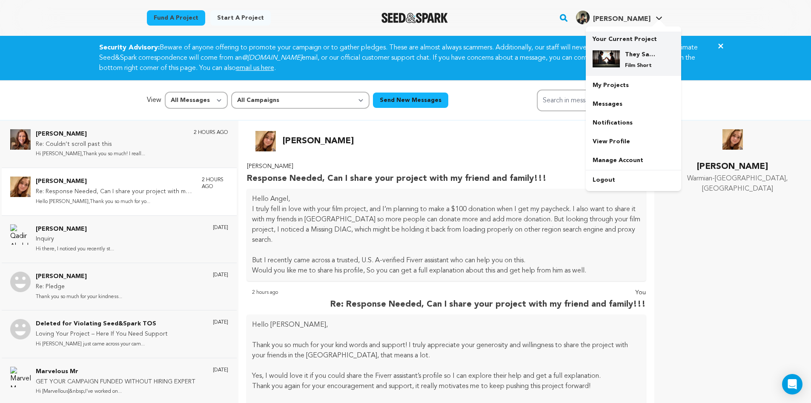 Image resolution: width=811 pixels, height=403 pixels. What do you see at coordinates (20, 377) in the screenshot?
I see `img: Marvelous Mr Photo` at bounding box center [20, 377].